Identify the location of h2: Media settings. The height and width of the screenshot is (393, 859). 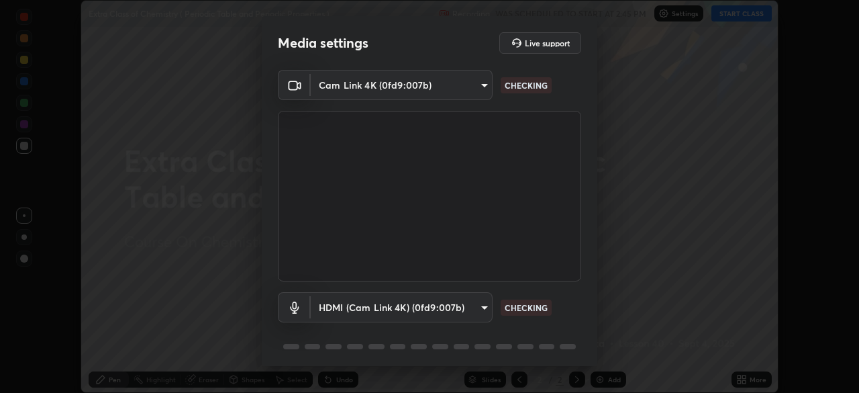
(323, 43).